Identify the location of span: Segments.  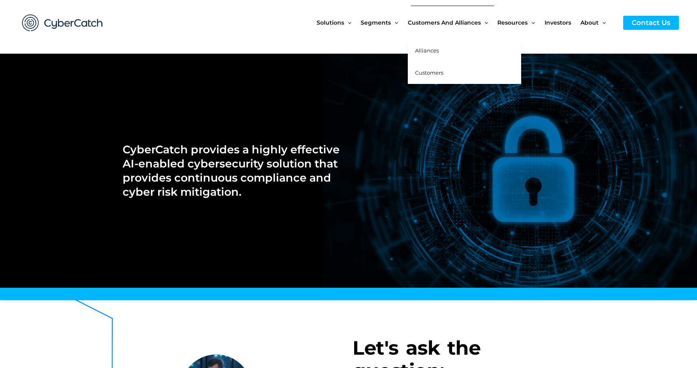
(376, 23).